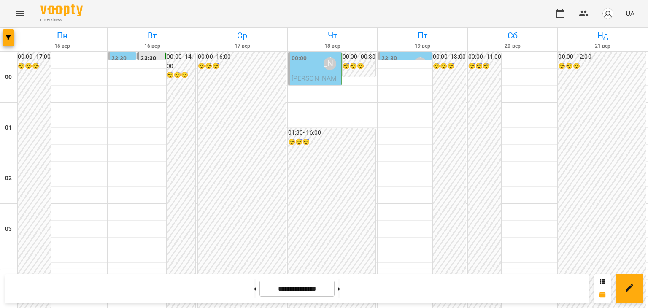 The image size is (648, 308). What do you see at coordinates (512, 35) in the screenshot?
I see `h6: Сб` at bounding box center [512, 35].